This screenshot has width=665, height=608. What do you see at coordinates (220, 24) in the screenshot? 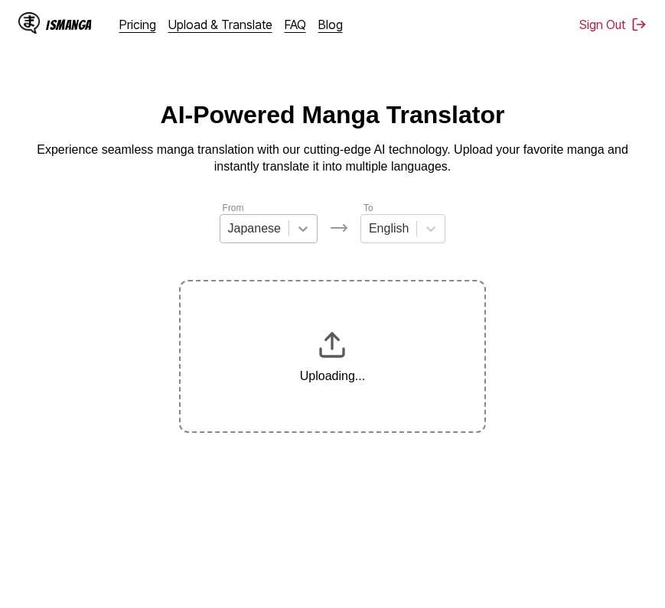
I see `a: Upload & Translate` at bounding box center [220, 24].